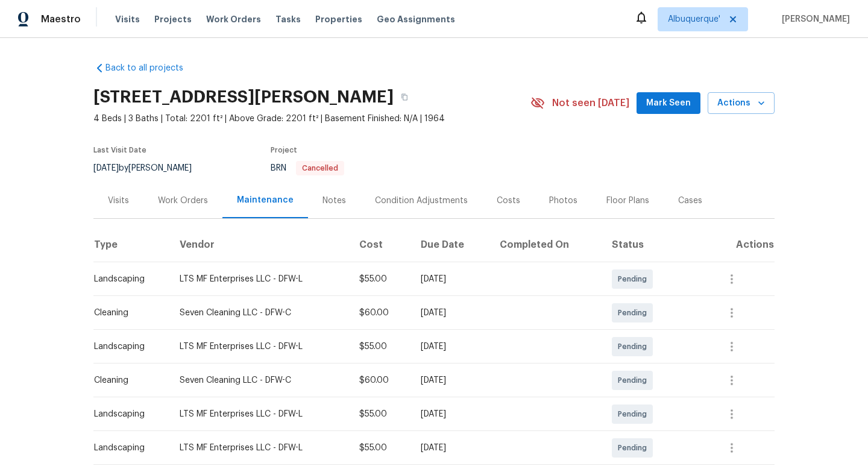  What do you see at coordinates (173, 19) in the screenshot?
I see `span: Projects` at bounding box center [173, 19].